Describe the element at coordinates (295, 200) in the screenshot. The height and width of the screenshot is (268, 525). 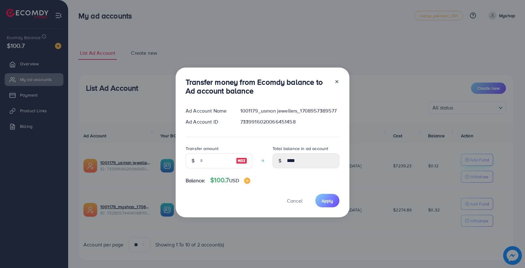
I see `button: Cancel` at that location.